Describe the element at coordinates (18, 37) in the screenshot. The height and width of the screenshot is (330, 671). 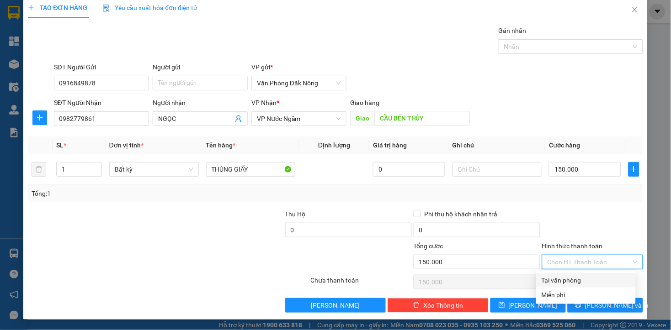
I see `img: logo.jpg` at that location.